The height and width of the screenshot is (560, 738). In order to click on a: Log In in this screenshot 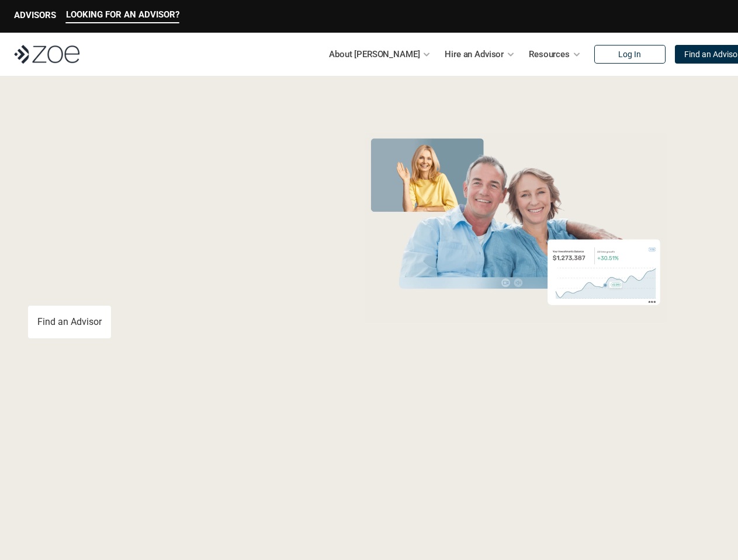, I will do `click(630, 54)`.